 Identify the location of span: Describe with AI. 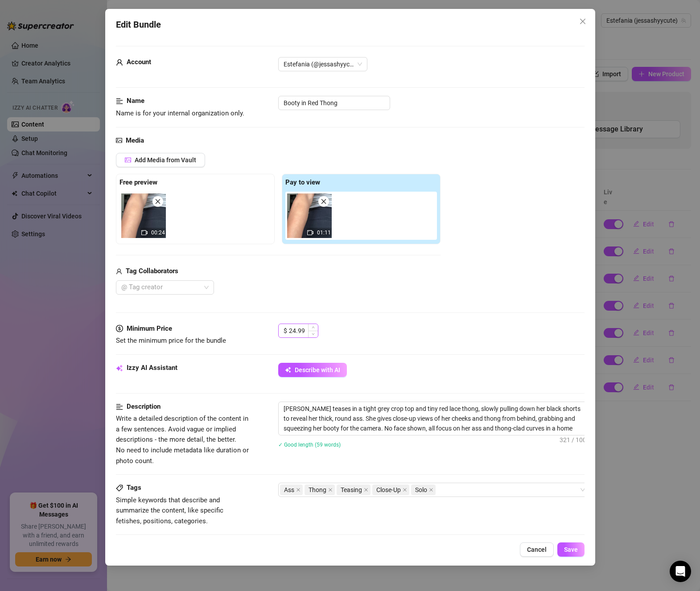
(318, 370).